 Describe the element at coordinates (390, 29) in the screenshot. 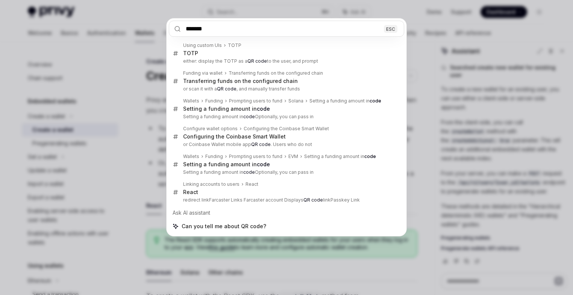

I see `div: ESC` at that location.